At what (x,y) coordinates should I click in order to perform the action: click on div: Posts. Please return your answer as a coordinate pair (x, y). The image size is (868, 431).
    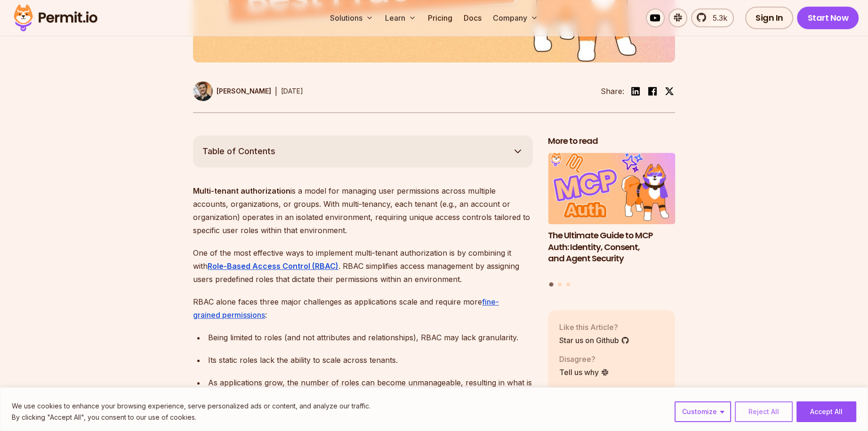
    Looking at the image, I should click on (612, 220).